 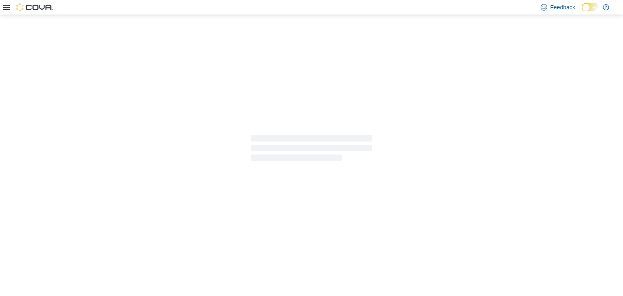 What do you see at coordinates (563, 7) in the screenshot?
I see `span: Feedback` at bounding box center [563, 7].